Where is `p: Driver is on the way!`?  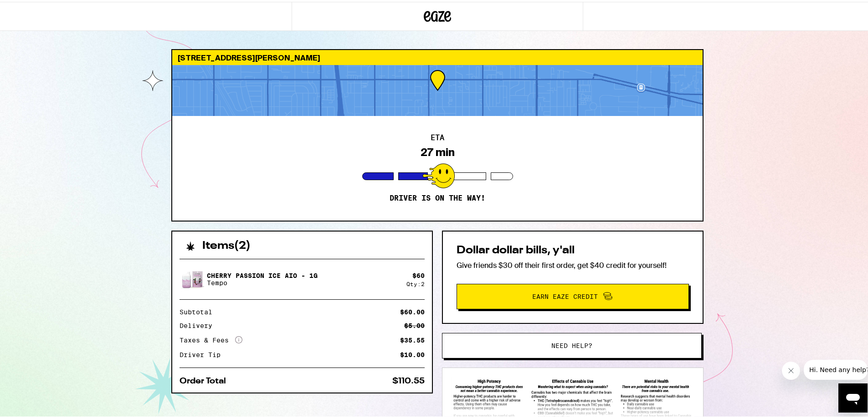
p: Driver is on the way! is located at coordinates (437, 196).